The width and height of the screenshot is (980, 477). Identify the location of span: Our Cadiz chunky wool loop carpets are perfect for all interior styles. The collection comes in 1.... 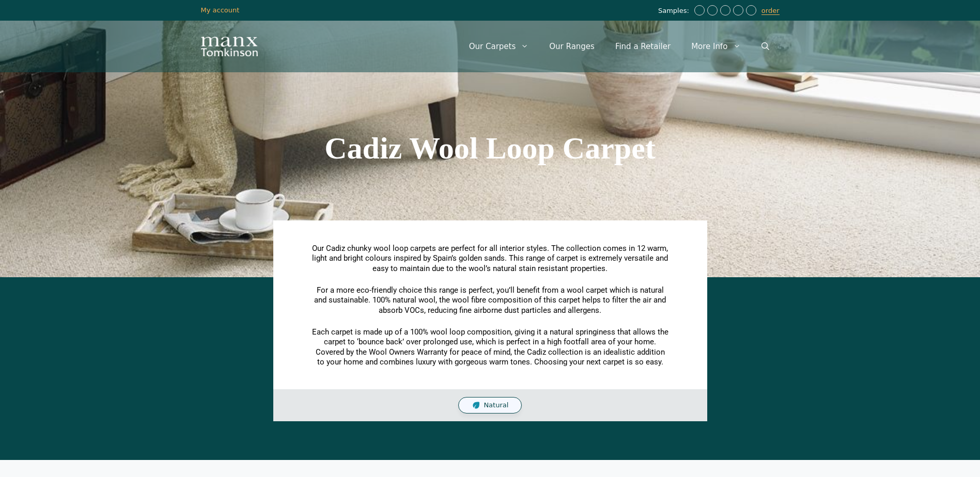
(490, 258).